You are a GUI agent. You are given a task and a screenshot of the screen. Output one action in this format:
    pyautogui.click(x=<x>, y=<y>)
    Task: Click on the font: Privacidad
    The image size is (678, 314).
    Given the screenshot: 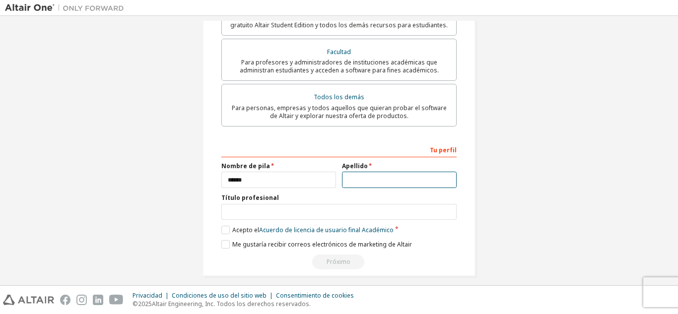 What is the action you would take?
    pyautogui.click(x=147, y=295)
    